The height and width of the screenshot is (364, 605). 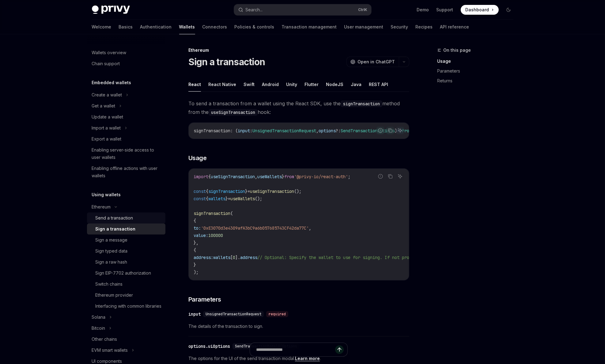 I want to click on button: Ask AI, so click(x=400, y=176).